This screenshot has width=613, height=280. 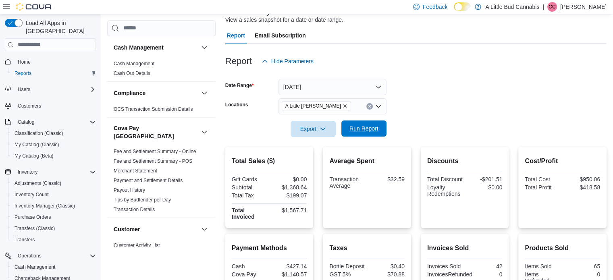 What do you see at coordinates (129, 190) in the screenshot?
I see `span: Payout History` at bounding box center [129, 190].